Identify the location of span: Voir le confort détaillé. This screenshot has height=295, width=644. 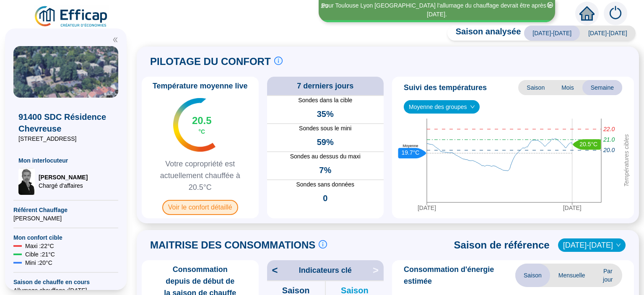
(200, 208).